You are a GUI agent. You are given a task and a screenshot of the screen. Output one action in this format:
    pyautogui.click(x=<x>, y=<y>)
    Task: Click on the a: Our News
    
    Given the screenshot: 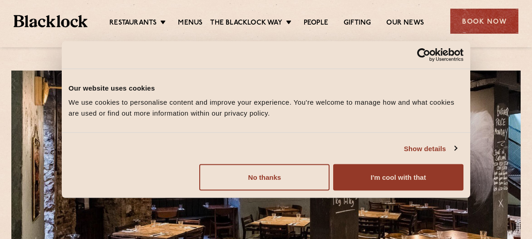 What is the action you would take?
    pyautogui.click(x=405, y=24)
    